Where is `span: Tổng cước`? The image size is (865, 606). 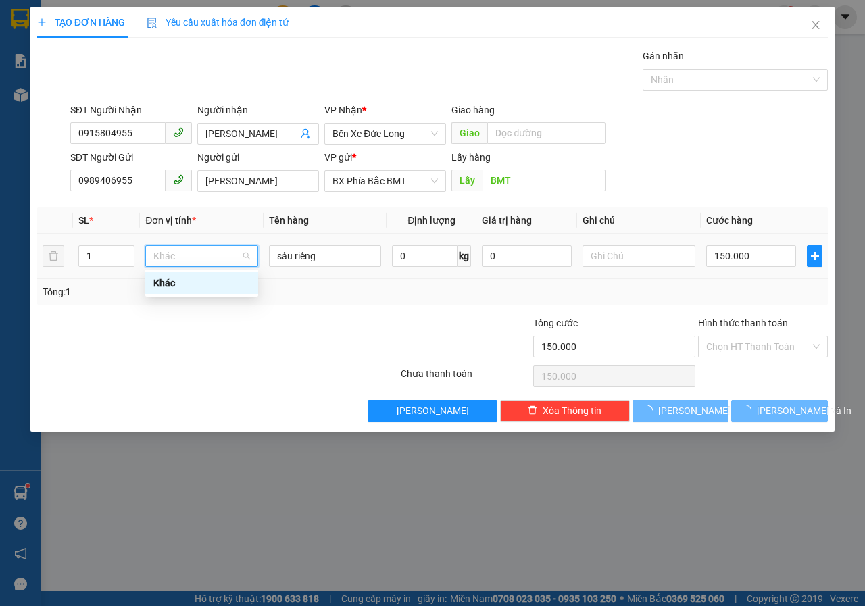
span: Tổng cước is located at coordinates (555, 323).